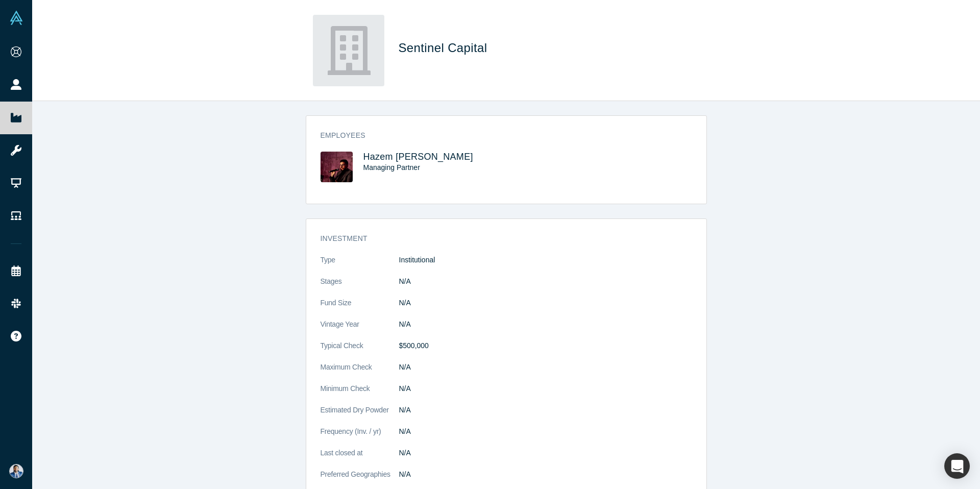  What do you see at coordinates (360, 351) in the screenshot?
I see `dt: Typical Check` at bounding box center [360, 351].